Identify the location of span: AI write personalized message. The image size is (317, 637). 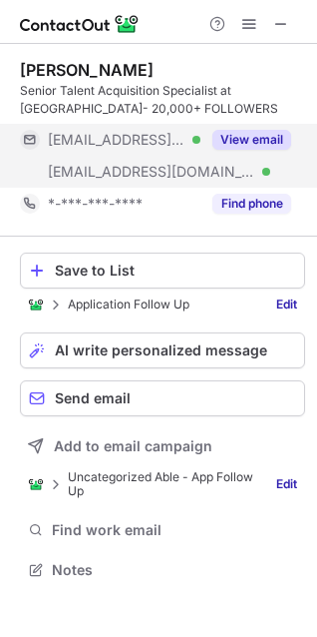
(161, 350).